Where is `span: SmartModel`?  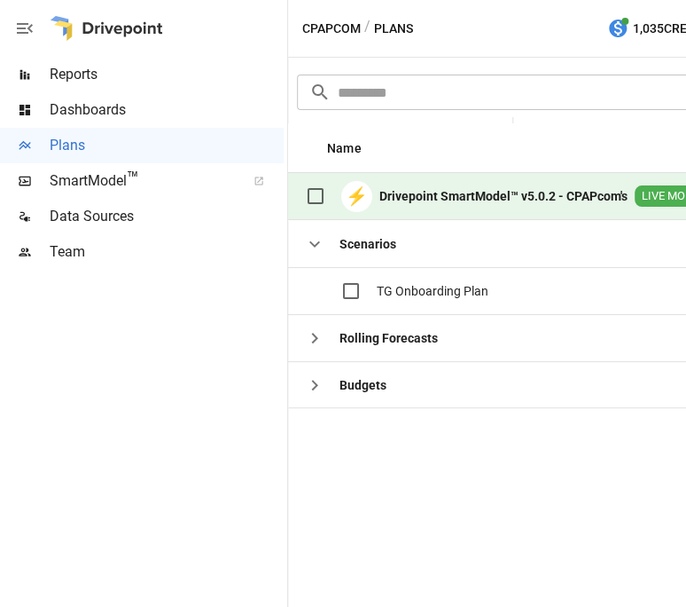 span: SmartModel is located at coordinates (142, 181).